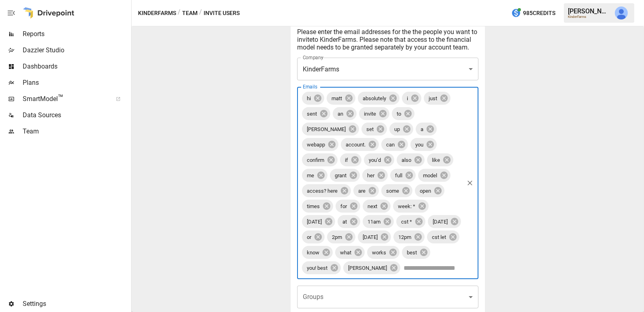  What do you see at coordinates (360, 144) in the screenshot?
I see `div: account.` at bounding box center [360, 144].